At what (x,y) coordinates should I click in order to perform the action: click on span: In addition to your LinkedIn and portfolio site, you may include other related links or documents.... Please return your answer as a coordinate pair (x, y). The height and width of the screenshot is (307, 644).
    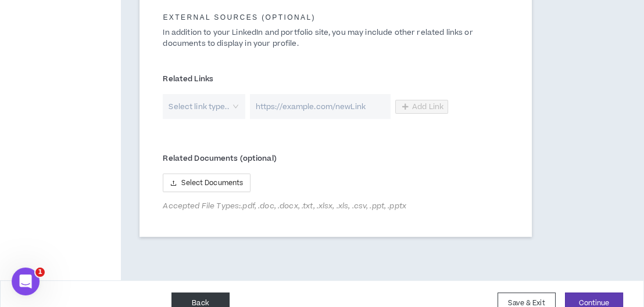
    Looking at the image, I should click on (317, 38).